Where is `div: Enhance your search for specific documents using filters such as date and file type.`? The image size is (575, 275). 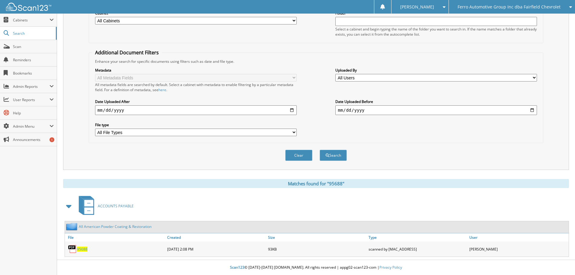 div: Enhance your search for specific documents using filters such as date and file type. is located at coordinates (316, 61).